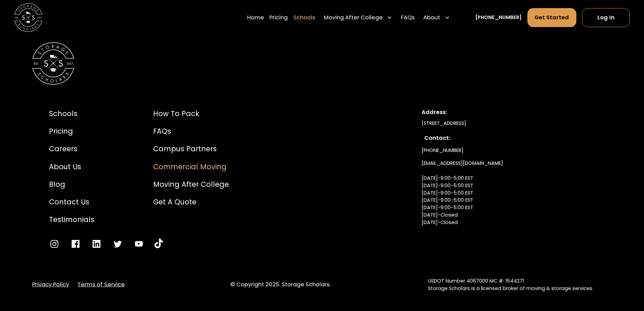 The image size is (644, 311). I want to click on a: Campus Partners, so click(191, 148).